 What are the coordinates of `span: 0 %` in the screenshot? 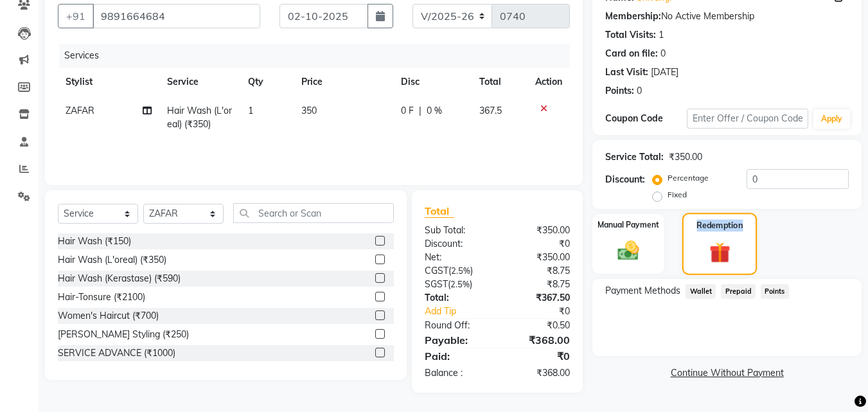 It's located at (434, 111).